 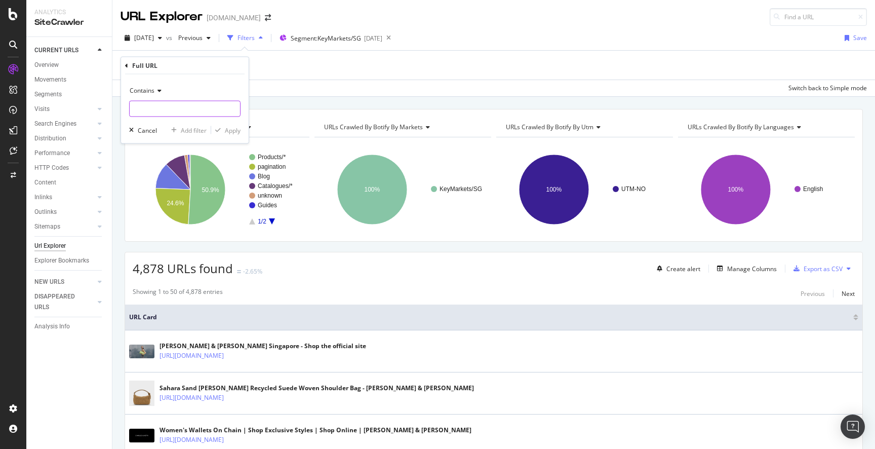 I want to click on a: Inlinks, so click(x=64, y=197).